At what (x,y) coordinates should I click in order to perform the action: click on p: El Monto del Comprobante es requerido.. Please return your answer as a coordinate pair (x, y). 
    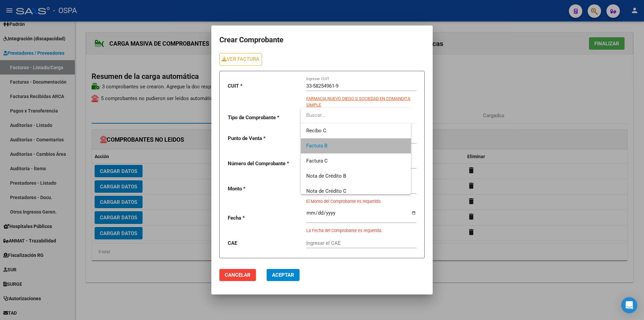
    Looking at the image, I should click on (361, 201).